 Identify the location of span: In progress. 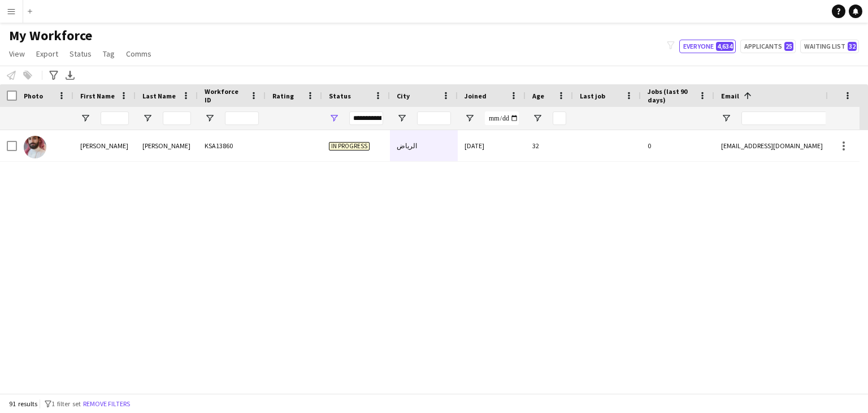
(350, 146).